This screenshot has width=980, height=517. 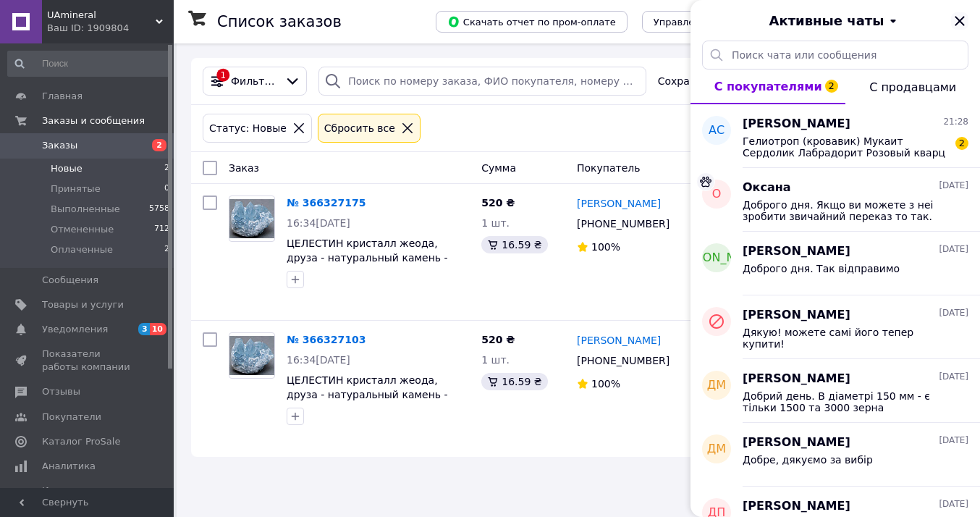 I want to click on span: Гелиотроп (кровавик) Мукаит Сердолик Лабрадорит Розовый кварц, so click(x=845, y=147).